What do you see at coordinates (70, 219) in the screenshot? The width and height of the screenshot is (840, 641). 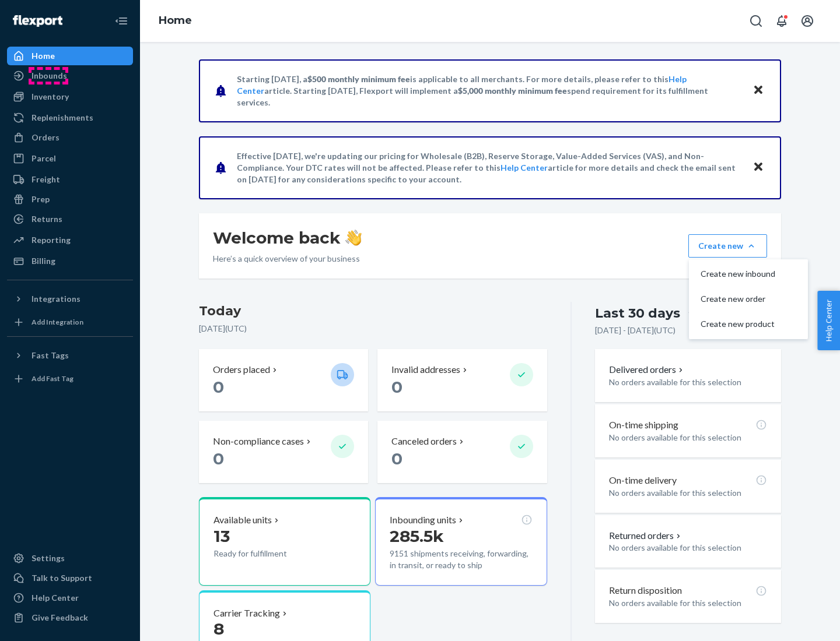 I see `a: Returns` at bounding box center [70, 219].